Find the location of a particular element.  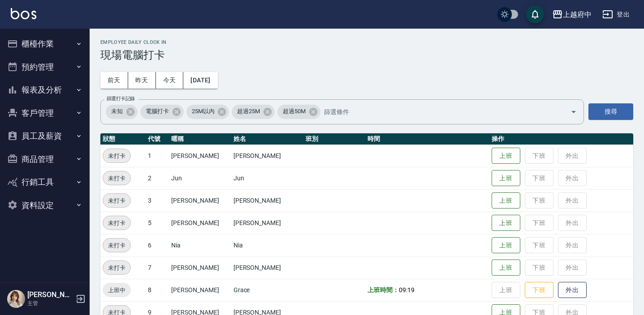

span: 電腦打卡 is located at coordinates (157, 112).